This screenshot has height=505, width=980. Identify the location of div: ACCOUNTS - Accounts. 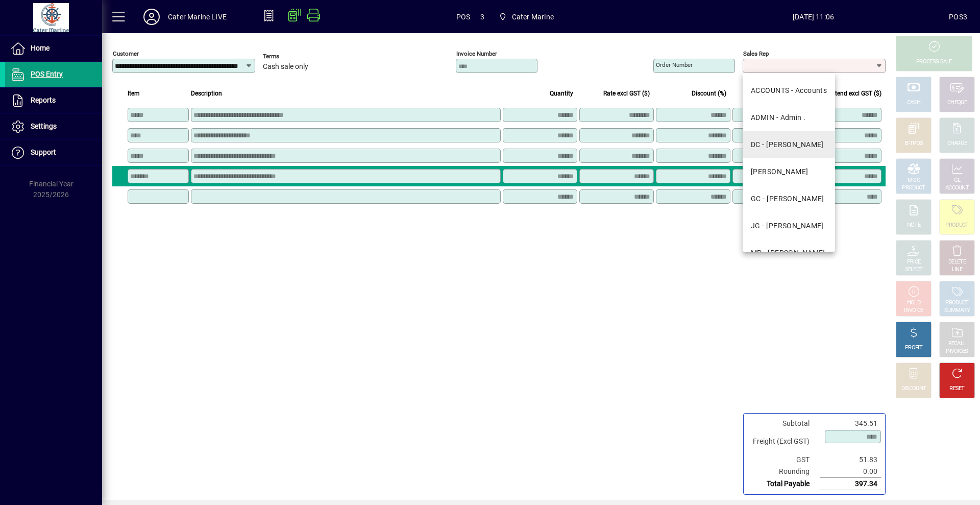
(789, 90).